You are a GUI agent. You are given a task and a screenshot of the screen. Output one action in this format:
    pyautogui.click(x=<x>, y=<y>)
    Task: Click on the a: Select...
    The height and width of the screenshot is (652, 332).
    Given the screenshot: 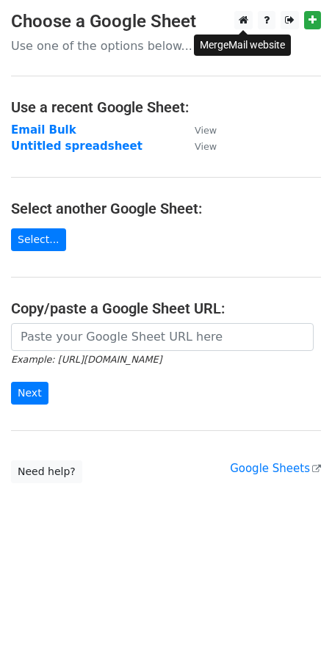 What is the action you would take?
    pyautogui.click(x=38, y=239)
    